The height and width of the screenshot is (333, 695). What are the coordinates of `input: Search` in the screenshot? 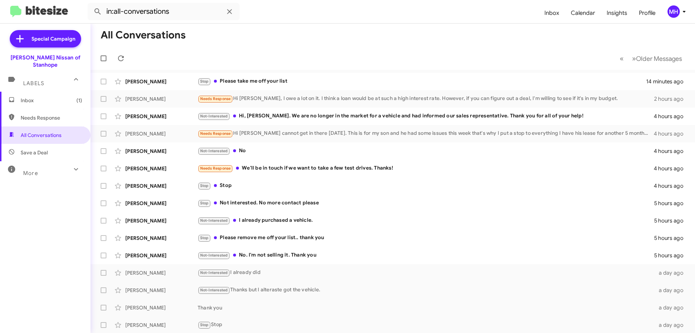 It's located at (164, 12).